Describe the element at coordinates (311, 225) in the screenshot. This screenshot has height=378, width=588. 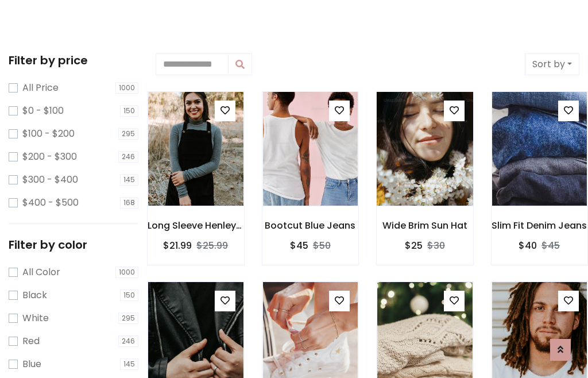
I see `h6: Bootcut Blue Jeans` at that location.